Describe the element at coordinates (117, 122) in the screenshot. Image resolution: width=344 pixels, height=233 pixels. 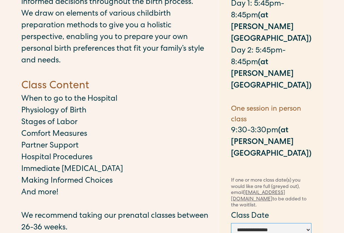
I see `p: Stages of Labor` at that location.